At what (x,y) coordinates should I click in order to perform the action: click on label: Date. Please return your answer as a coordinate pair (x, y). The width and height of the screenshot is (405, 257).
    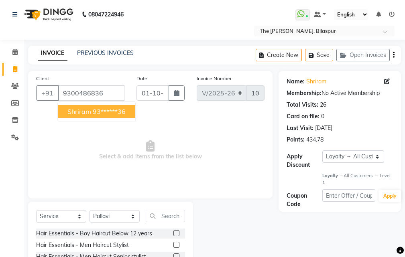
    Looking at the image, I should click on (142, 79).